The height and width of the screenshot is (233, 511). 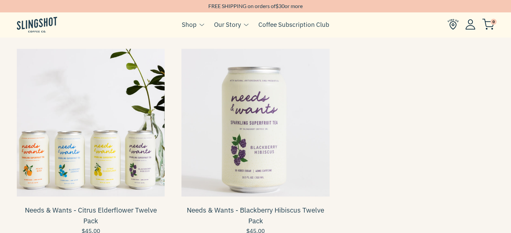 What do you see at coordinates (281, 6) in the screenshot?
I see `span: 30` at bounding box center [281, 6].